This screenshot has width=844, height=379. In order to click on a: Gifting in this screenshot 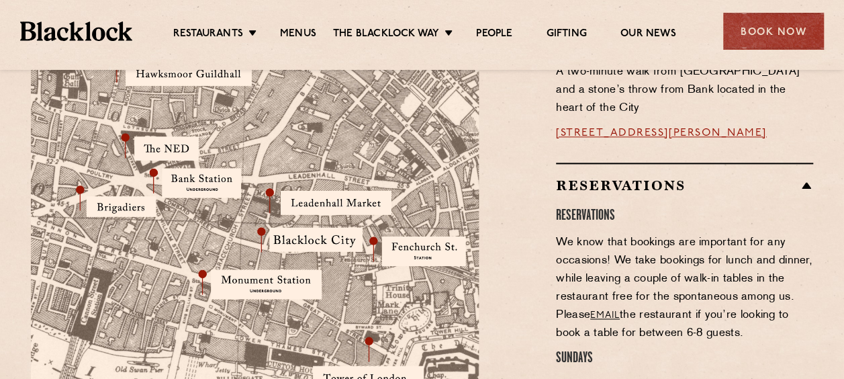, I will do `click(566, 35)`.